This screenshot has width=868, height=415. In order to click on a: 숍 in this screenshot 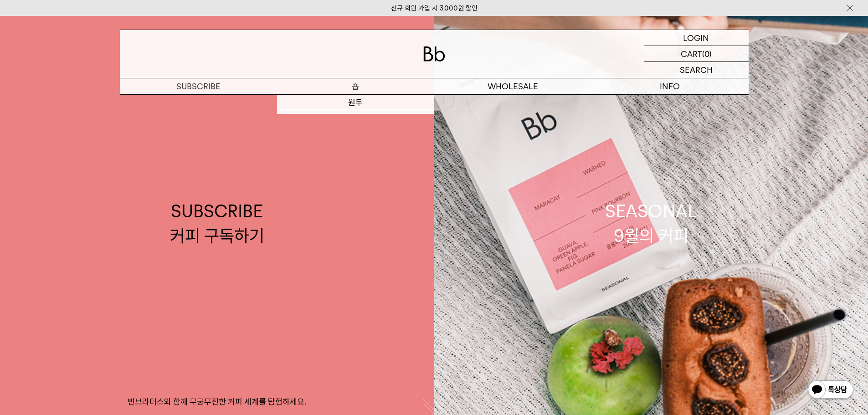, I will do `click(355, 86)`.